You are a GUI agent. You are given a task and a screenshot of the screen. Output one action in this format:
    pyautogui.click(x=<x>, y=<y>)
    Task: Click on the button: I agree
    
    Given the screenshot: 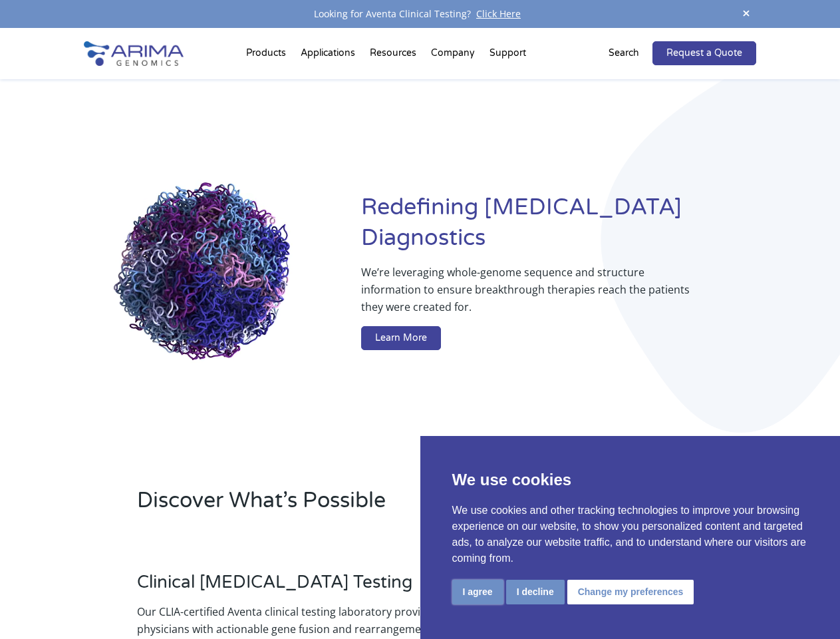 What is the action you would take?
    pyautogui.click(x=477, y=592)
    